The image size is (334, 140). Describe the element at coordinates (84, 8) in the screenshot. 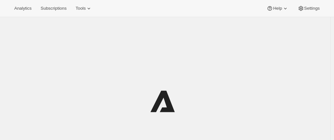

I see `button: Tools` at that location.